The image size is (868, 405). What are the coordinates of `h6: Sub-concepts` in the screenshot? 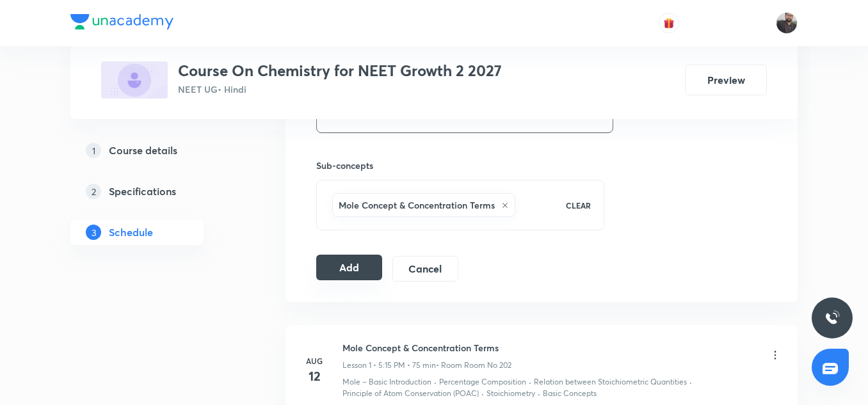 It's located at (461, 165).